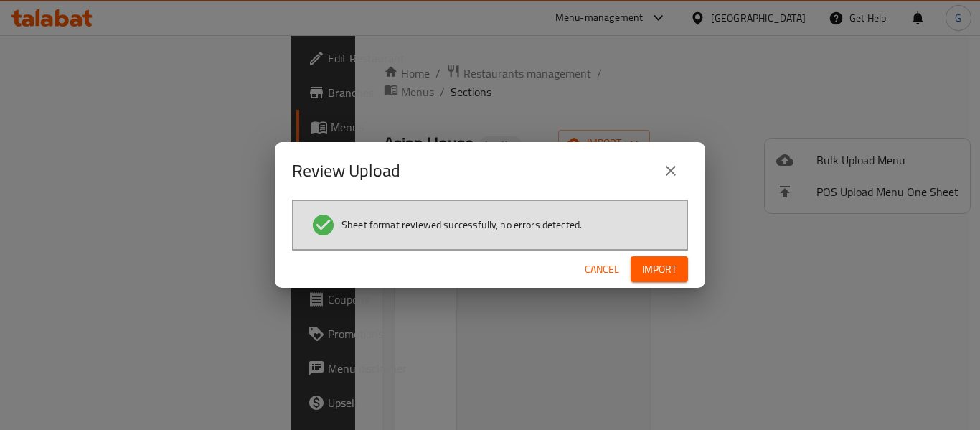  Describe the element at coordinates (660, 270) in the screenshot. I see `span: Import` at that location.